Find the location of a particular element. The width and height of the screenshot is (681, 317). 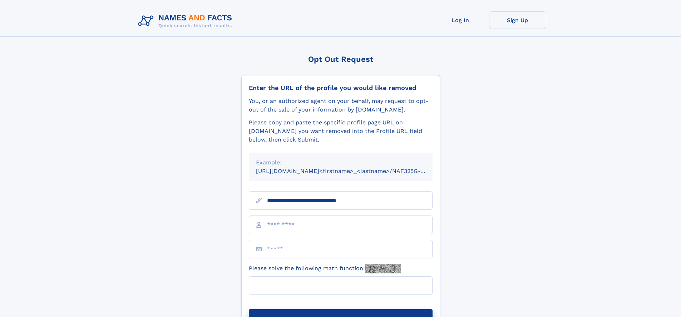

div: You, or an authorized agent on your behalf, may request to opt-out of the sale of your informatio... is located at coordinates (341, 105).